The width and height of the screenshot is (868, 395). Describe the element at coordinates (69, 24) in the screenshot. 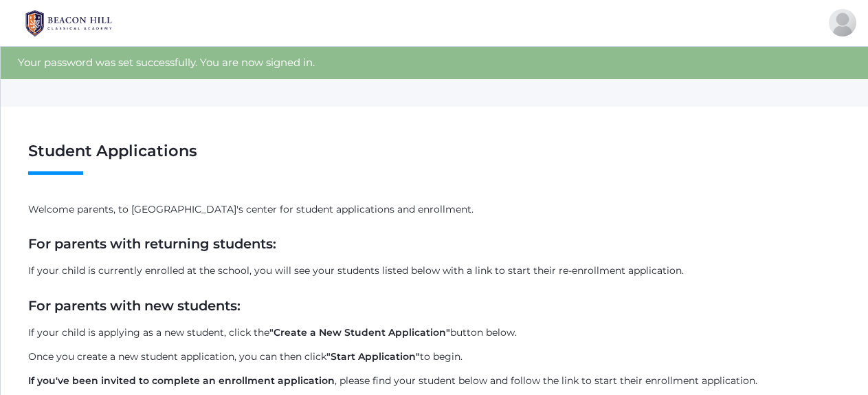

I see `img: BHCALogos-05-308ed15e86a5a0abce9b8dd61676a3503ac9727e845dece92d48e8588c001991.png` at that location.